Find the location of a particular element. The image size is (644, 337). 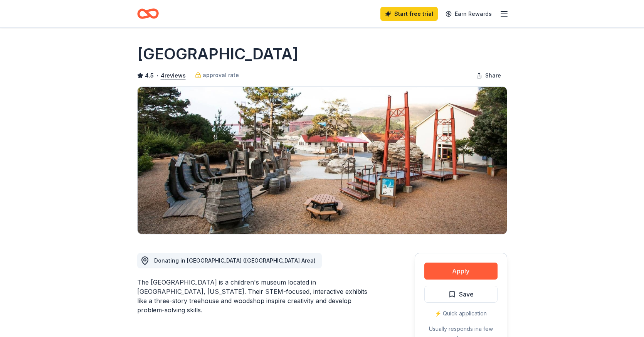

img: Image for Bay Area Discovery Museum is located at coordinates (322, 160).